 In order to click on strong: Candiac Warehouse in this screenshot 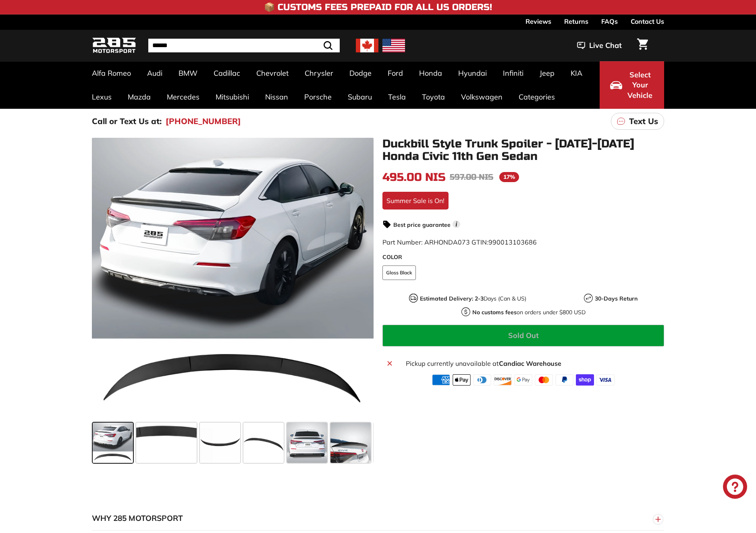, I will do `click(530, 364)`.